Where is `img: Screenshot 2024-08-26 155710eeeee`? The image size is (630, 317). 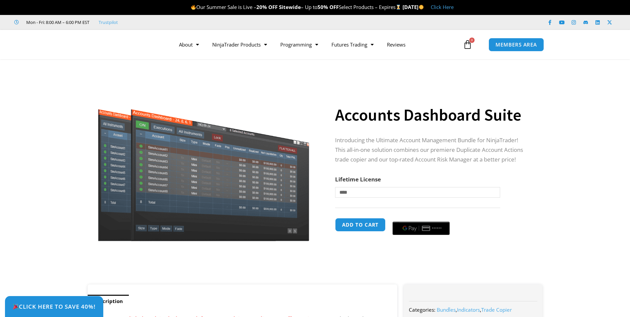 img: Screenshot 2024-08-26 155710eeeee is located at coordinates (204, 156).